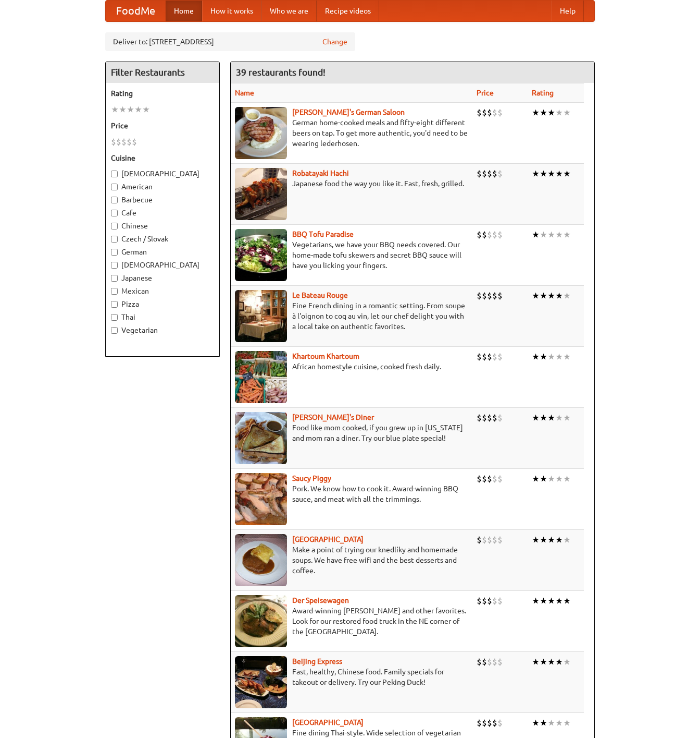 The height and width of the screenshot is (738, 700). Describe the element at coordinates (323, 234) in the screenshot. I see `a: BBQ Tofu Paradise` at that location.